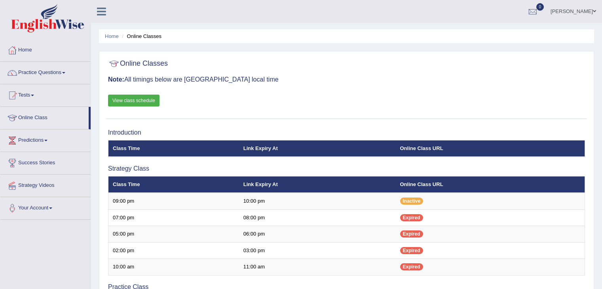 Image resolution: width=602 pixels, height=289 pixels. I want to click on h3: Strategy Class, so click(346, 168).